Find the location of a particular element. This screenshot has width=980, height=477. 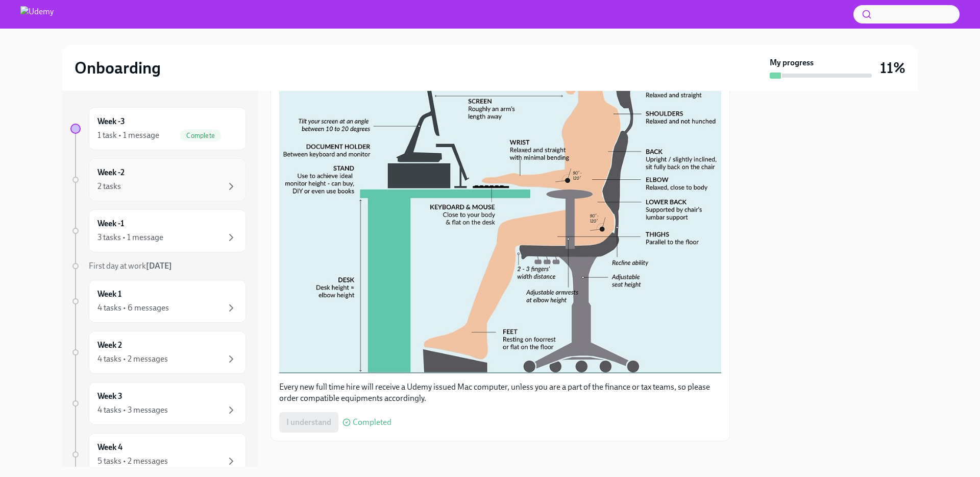

img: Udemy is located at coordinates (37, 14).